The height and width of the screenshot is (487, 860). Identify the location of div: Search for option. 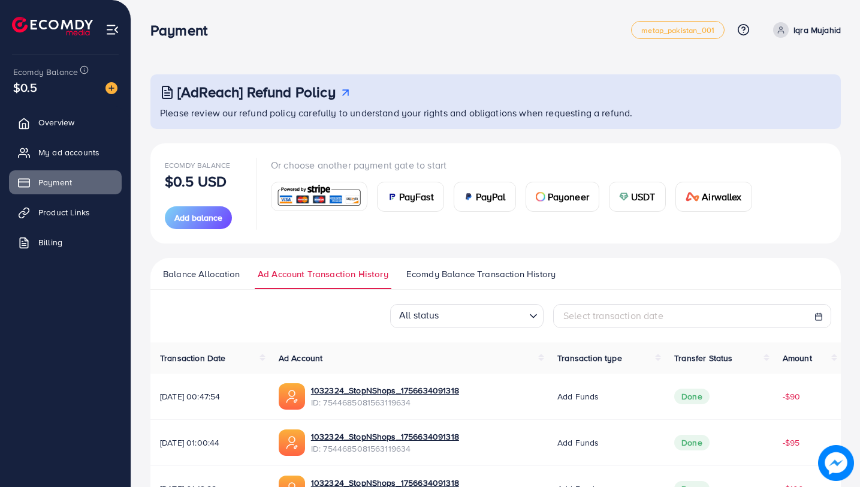
(467, 316).